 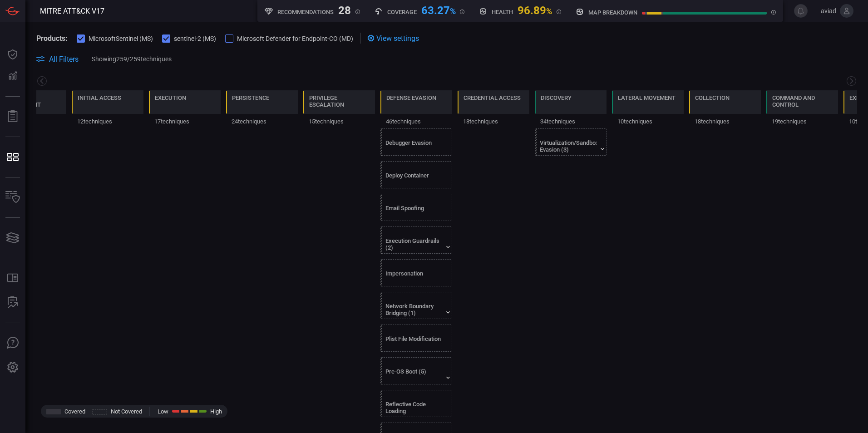 What do you see at coordinates (345, 10) in the screenshot?
I see `div: 28` at bounding box center [345, 10].